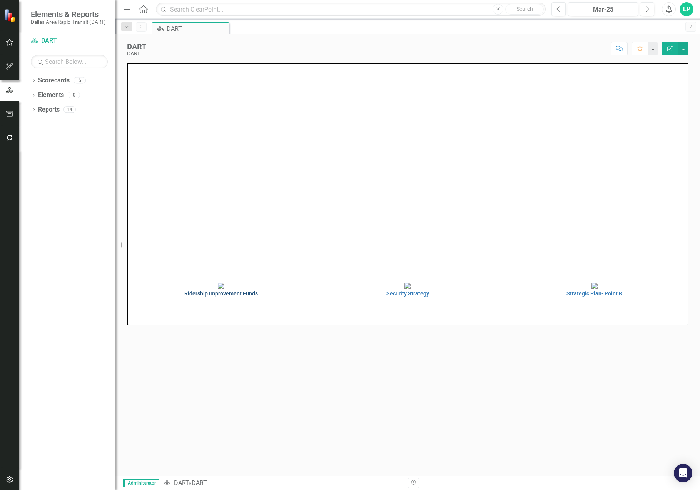 The image size is (700, 490). Describe the element at coordinates (68, 14) in the screenshot. I see `span: Elements & Reports` at that location.